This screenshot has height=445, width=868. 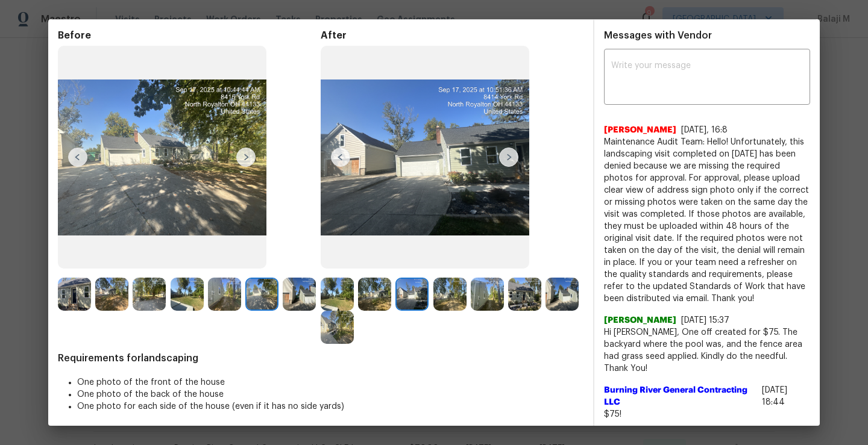 What do you see at coordinates (321, 359) in the screenshot?
I see `span: Requirements for landscaping` at bounding box center [321, 359].